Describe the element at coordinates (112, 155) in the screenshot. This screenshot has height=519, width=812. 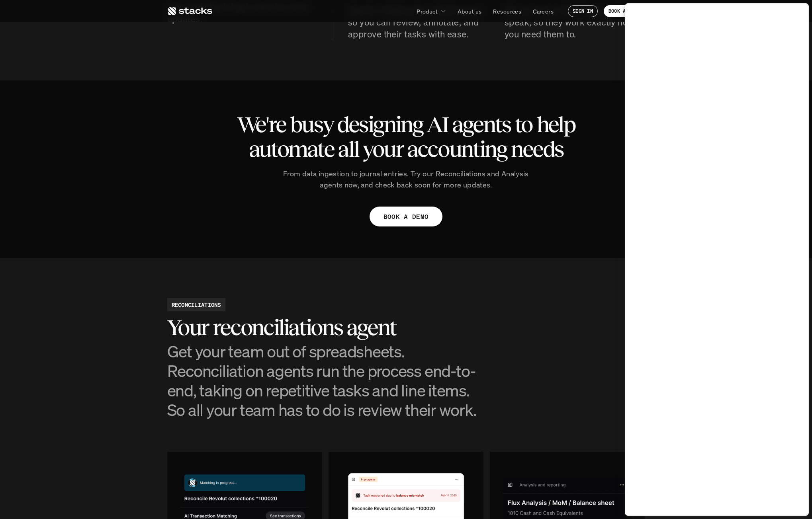
I see `a: Privacy Policy` at that location.